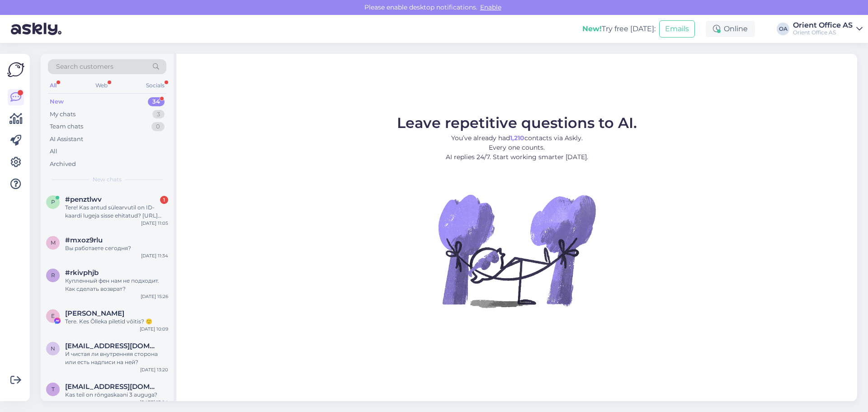 This screenshot has height=412, width=868. Describe the element at coordinates (116, 248) in the screenshot. I see `div: Вы работаете сегодня?` at that location.